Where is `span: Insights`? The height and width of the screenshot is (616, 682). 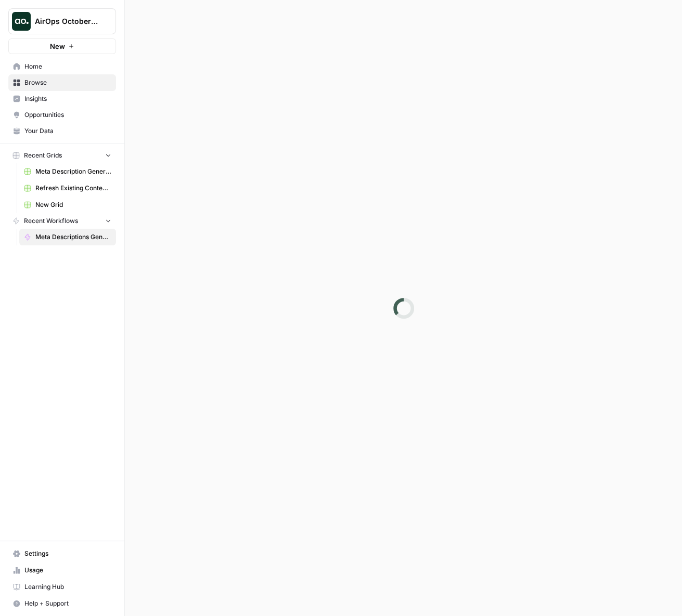
span: Insights is located at coordinates (68, 99).